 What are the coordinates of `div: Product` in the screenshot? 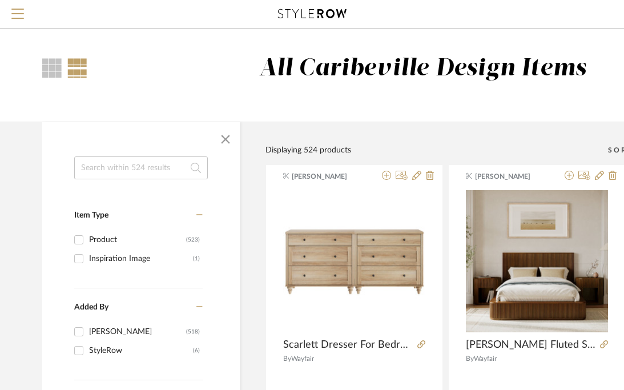 It's located at (138, 240).